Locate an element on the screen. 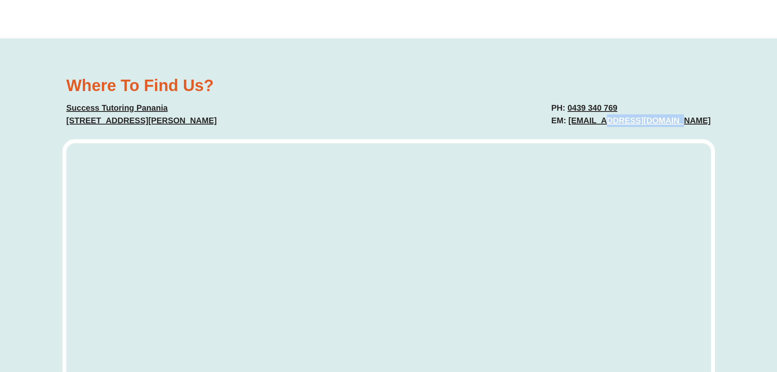 The height and width of the screenshot is (372, 777). span: EM: is located at coordinates (558, 120).